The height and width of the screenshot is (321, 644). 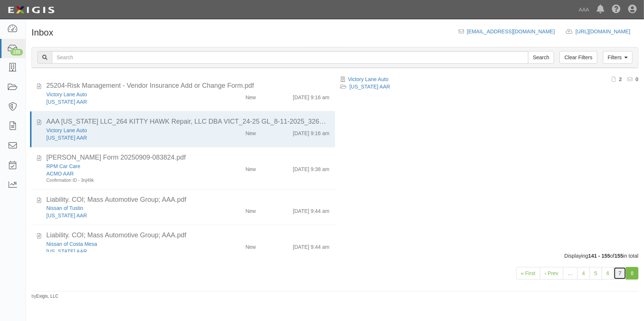 What do you see at coordinates (126, 180) in the screenshot?
I see `div: Confirmation ID - 3nj49k` at bounding box center [126, 180].